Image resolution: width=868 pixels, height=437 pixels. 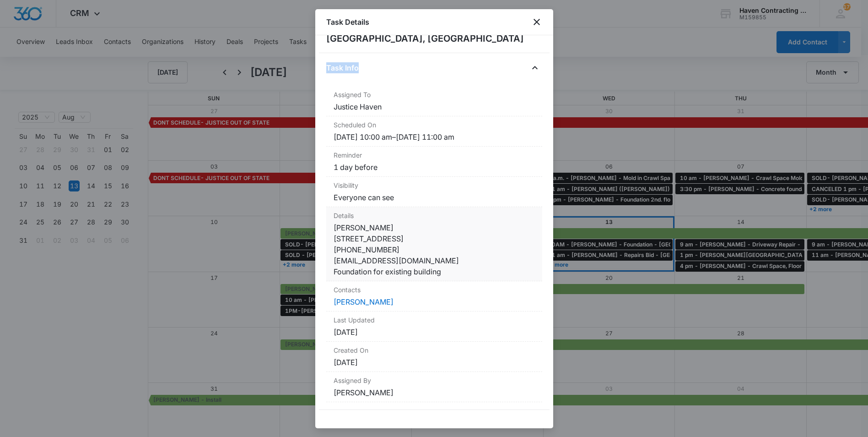 What do you see at coordinates (537, 22) in the screenshot?
I see `button: close` at bounding box center [537, 22].